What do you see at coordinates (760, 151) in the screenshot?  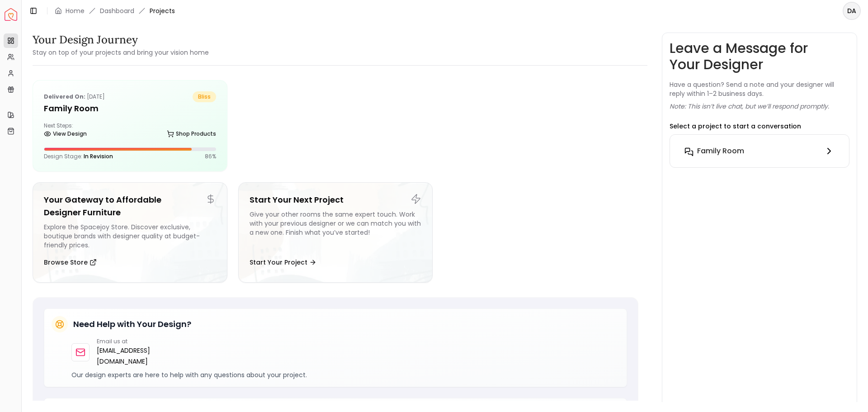 I see `button: Family Room` at bounding box center [760, 151].